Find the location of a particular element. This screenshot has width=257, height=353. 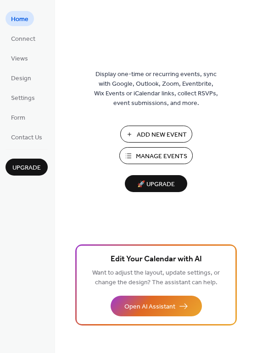

span: Design is located at coordinates (21, 78).